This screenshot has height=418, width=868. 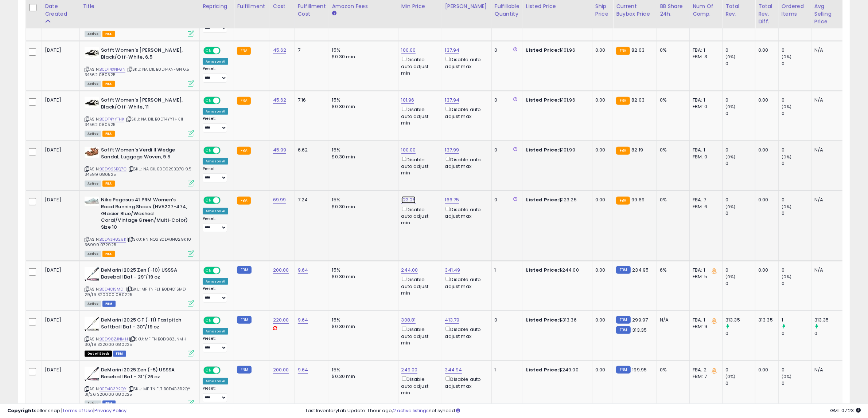 I want to click on a: 200.00, so click(x=281, y=370).